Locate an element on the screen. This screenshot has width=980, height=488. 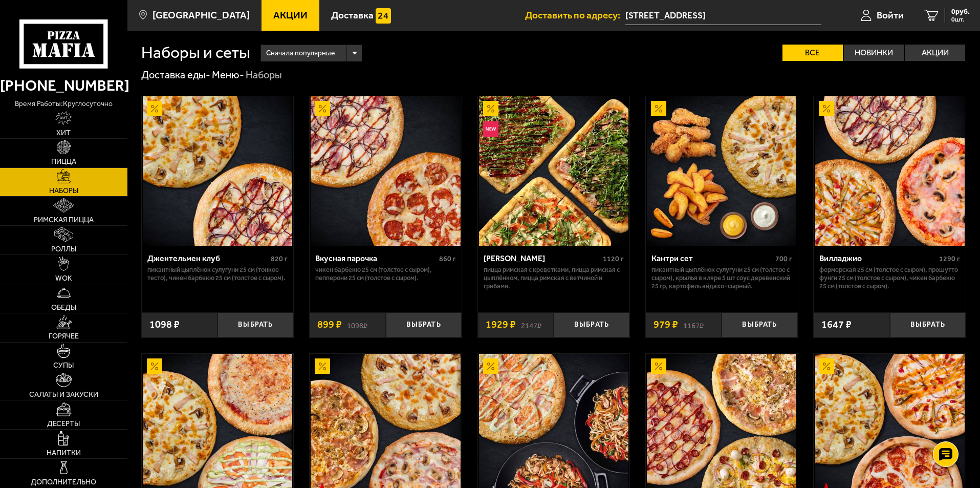
span: Роллы is located at coordinates (63, 249).